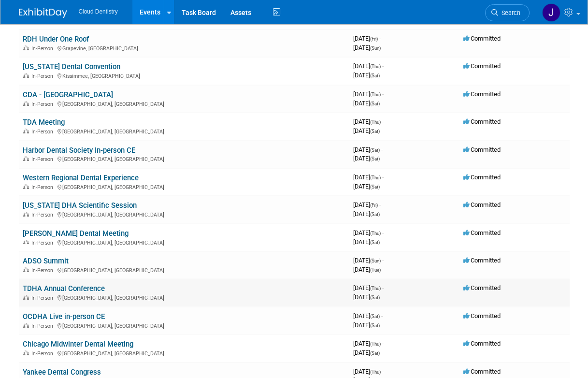 The image size is (588, 378). What do you see at coordinates (45, 261) in the screenshot?
I see `a: ADSO Summit` at bounding box center [45, 261].